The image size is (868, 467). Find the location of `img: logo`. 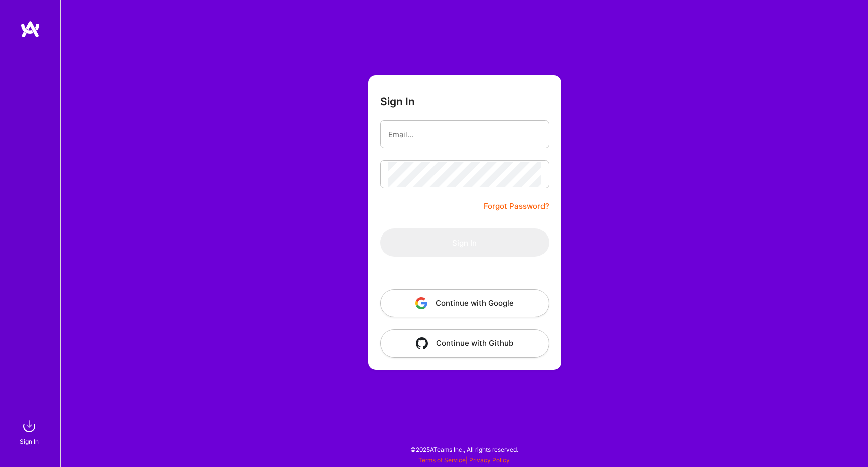

img: logo is located at coordinates (30, 29).